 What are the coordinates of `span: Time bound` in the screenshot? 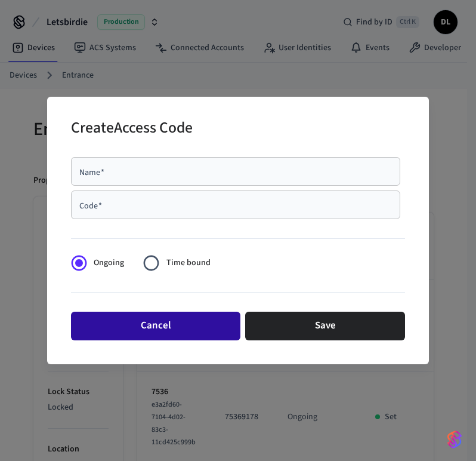 It's located at (188, 263).